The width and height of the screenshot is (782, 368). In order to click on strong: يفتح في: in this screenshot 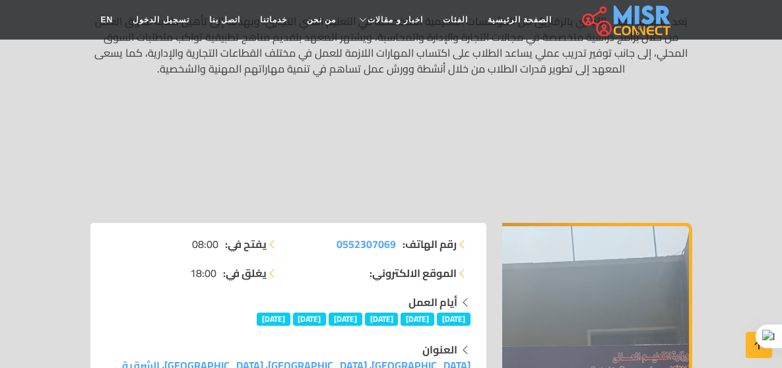, I will do `click(246, 244)`.